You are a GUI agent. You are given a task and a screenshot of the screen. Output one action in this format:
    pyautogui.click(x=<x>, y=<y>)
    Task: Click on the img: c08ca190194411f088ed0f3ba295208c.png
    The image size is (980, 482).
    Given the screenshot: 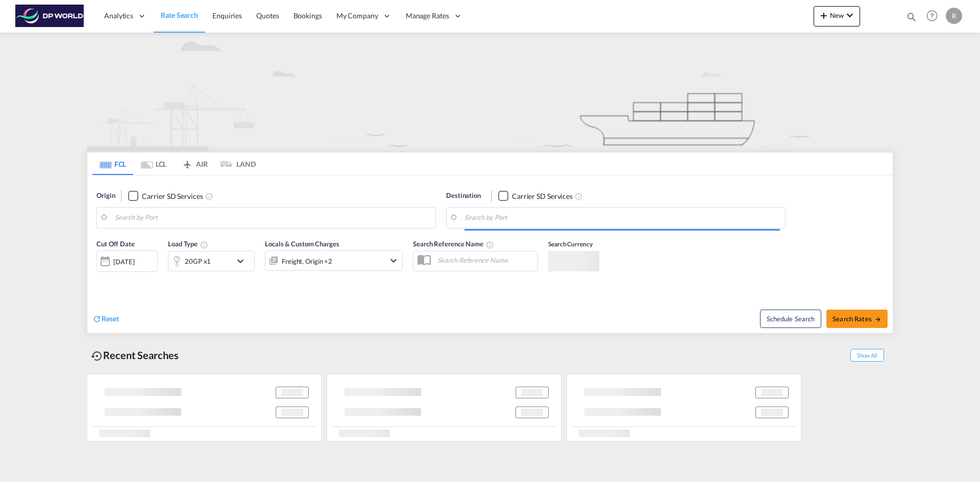 What is the action you would take?
    pyautogui.click(x=49, y=16)
    